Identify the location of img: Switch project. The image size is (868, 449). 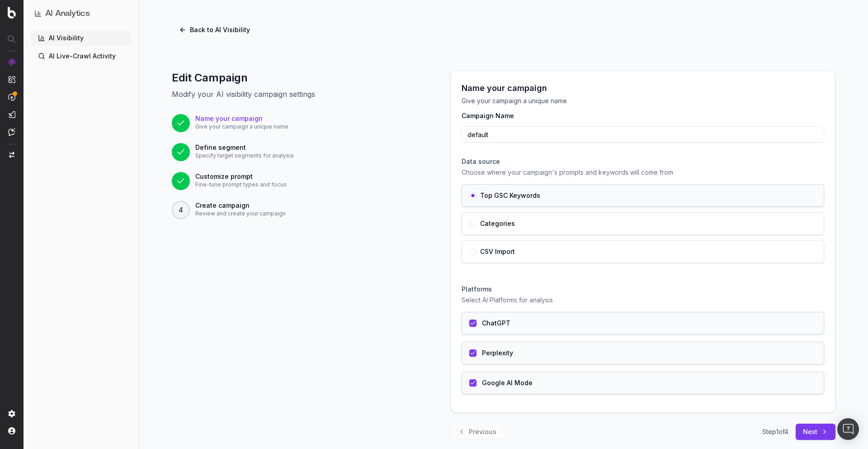
(12, 155).